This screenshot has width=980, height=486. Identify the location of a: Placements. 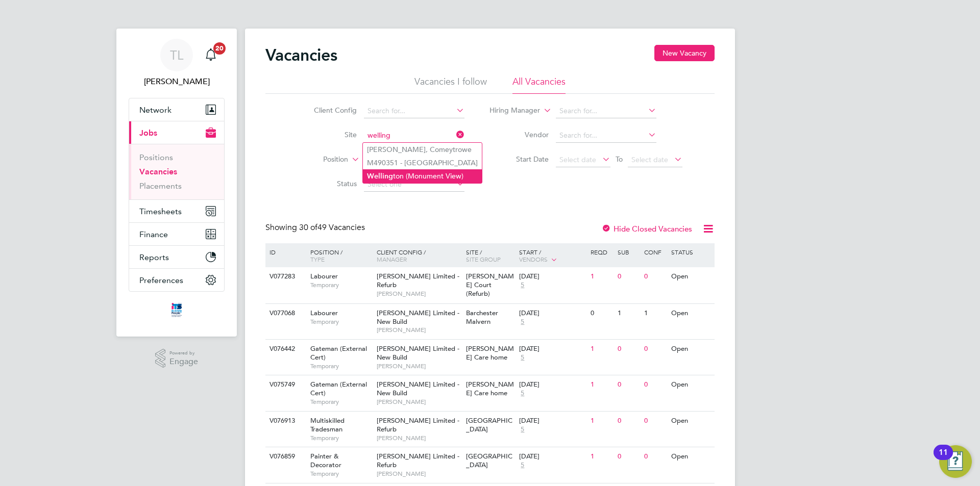
(160, 186).